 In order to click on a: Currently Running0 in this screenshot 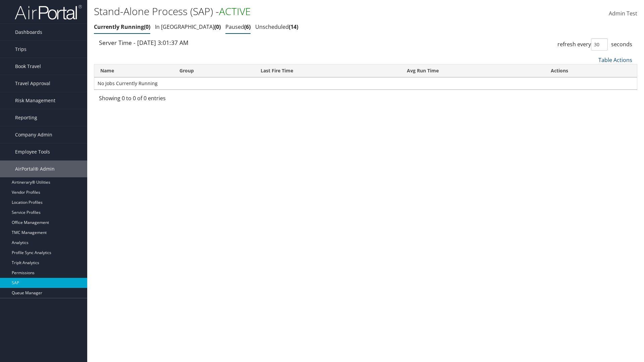, I will do `click(122, 27)`.